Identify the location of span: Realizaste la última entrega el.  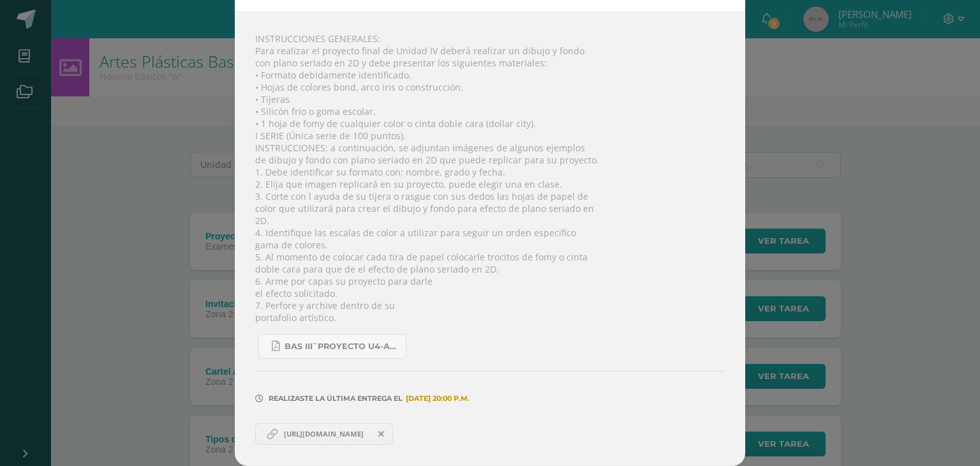
(336, 398).